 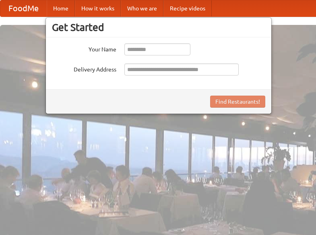 I want to click on a: Home, so click(x=61, y=8).